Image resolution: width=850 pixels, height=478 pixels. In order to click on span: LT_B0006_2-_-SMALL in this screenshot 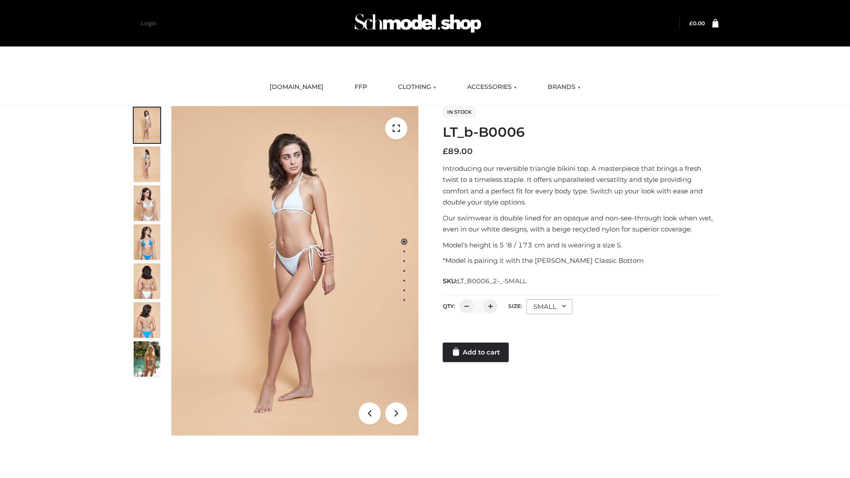, I will do `click(492, 281)`.